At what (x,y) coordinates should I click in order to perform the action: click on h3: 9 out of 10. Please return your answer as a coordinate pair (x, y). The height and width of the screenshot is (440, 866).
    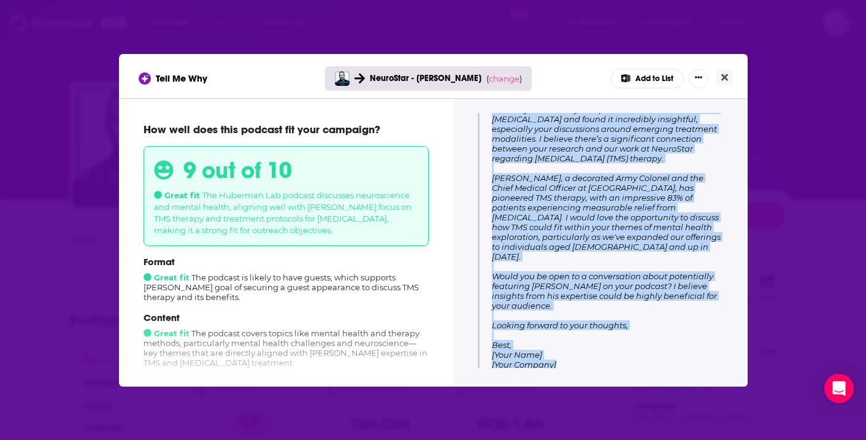
    Looking at the image, I should click on (237, 170).